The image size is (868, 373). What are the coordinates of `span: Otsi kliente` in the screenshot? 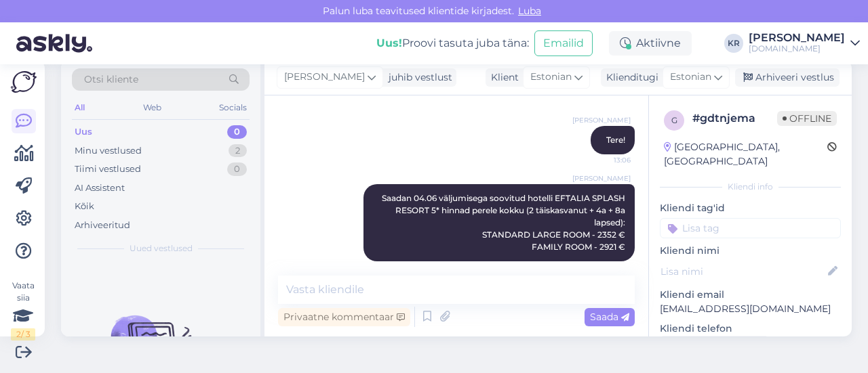 It's located at (111, 79).